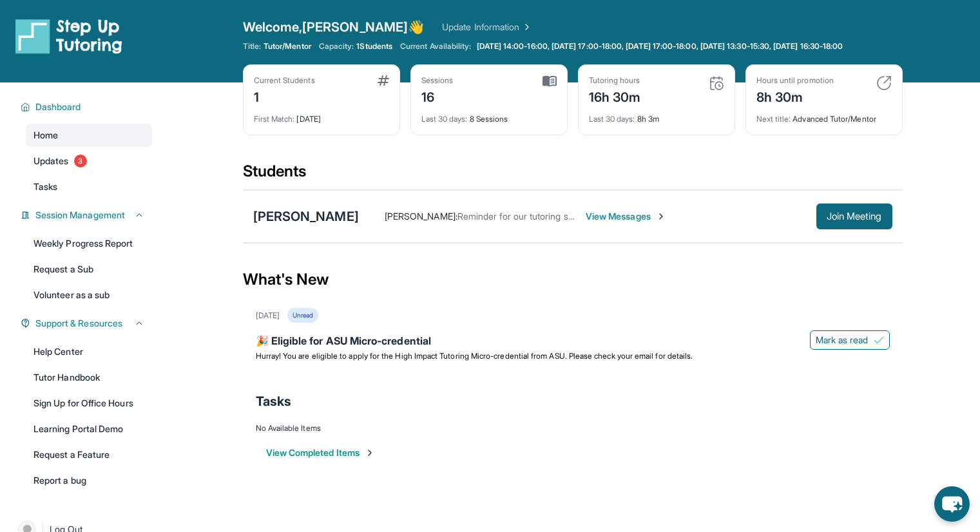  Describe the element at coordinates (849, 340) in the screenshot. I see `button: Mark as read` at that location.